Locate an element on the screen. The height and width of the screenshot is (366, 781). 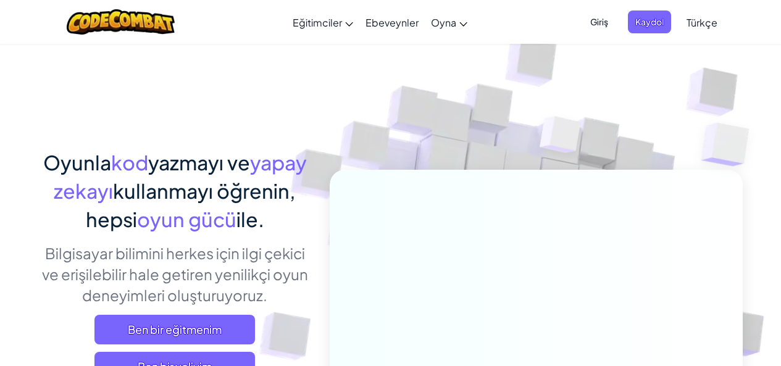
span: Eğitimciler is located at coordinates (317, 22).